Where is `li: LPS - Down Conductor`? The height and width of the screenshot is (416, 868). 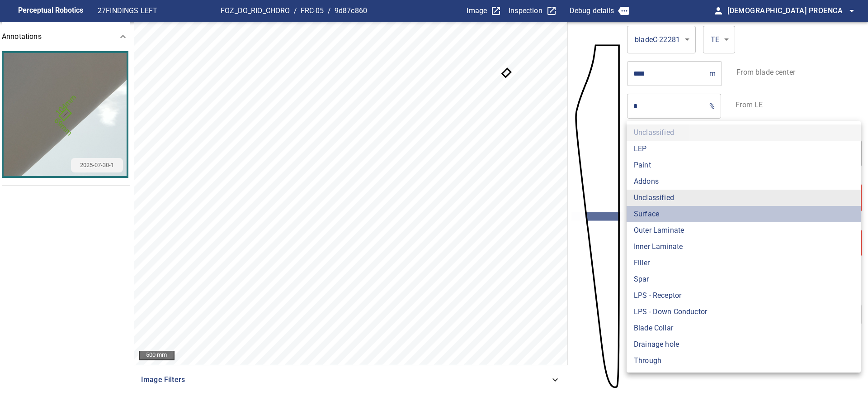
li: LPS - Down Conductor is located at coordinates (743, 312).